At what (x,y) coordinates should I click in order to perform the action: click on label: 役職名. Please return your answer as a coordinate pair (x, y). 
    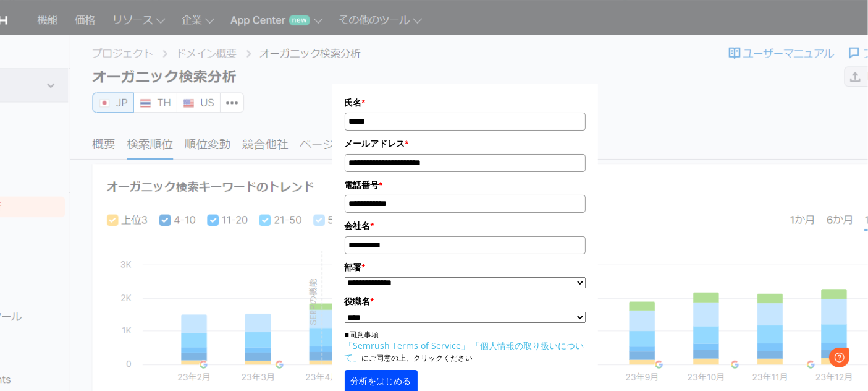
    Looking at the image, I should click on (466, 301).